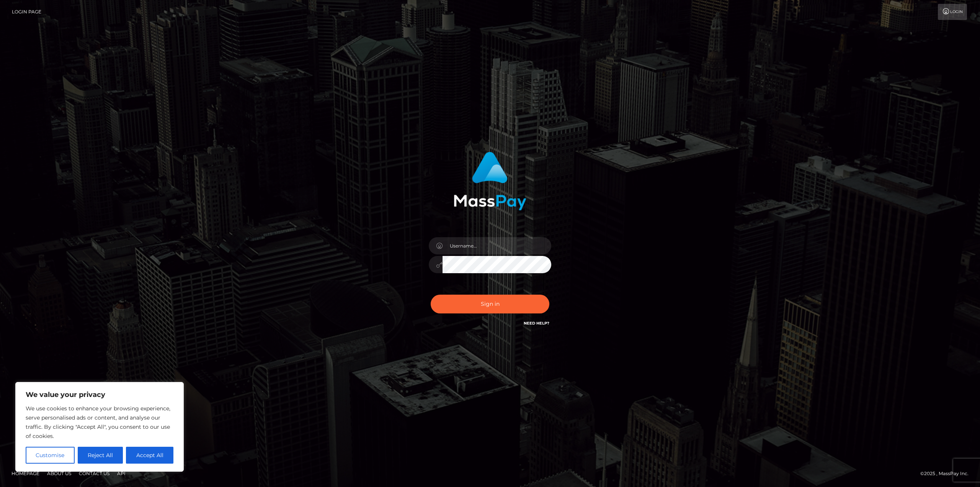  Describe the element at coordinates (490, 304) in the screenshot. I see `button: Sign in` at that location.